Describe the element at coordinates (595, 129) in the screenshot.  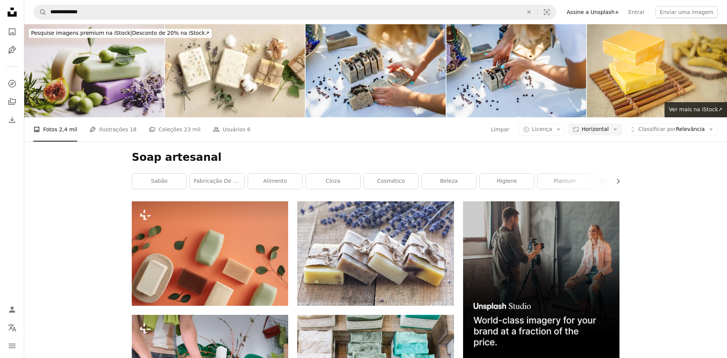
I see `button: Horizontal` at that location.